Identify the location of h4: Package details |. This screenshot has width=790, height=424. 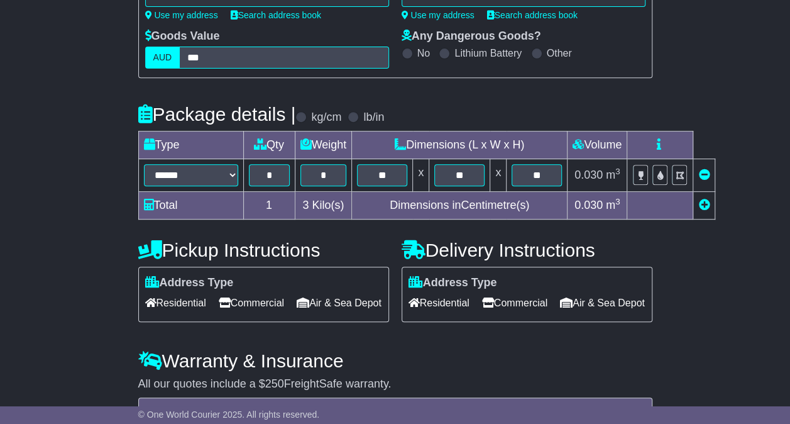
(217, 114).